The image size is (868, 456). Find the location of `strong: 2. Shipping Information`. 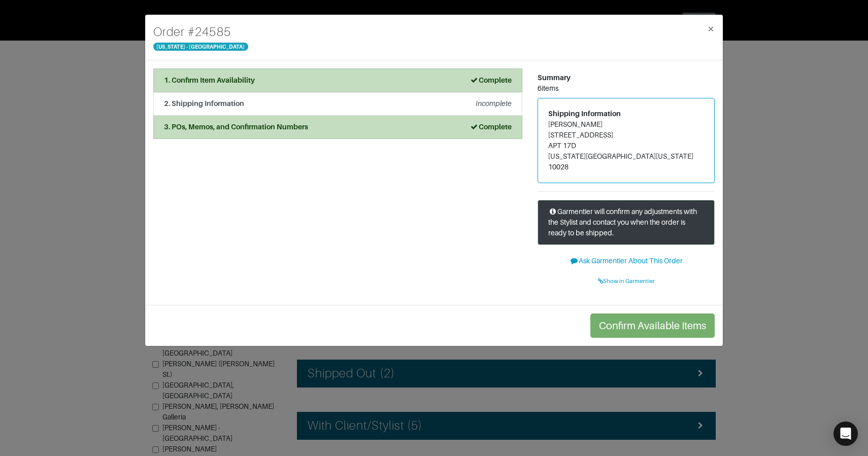

strong: 2. Shipping Information is located at coordinates (204, 103).